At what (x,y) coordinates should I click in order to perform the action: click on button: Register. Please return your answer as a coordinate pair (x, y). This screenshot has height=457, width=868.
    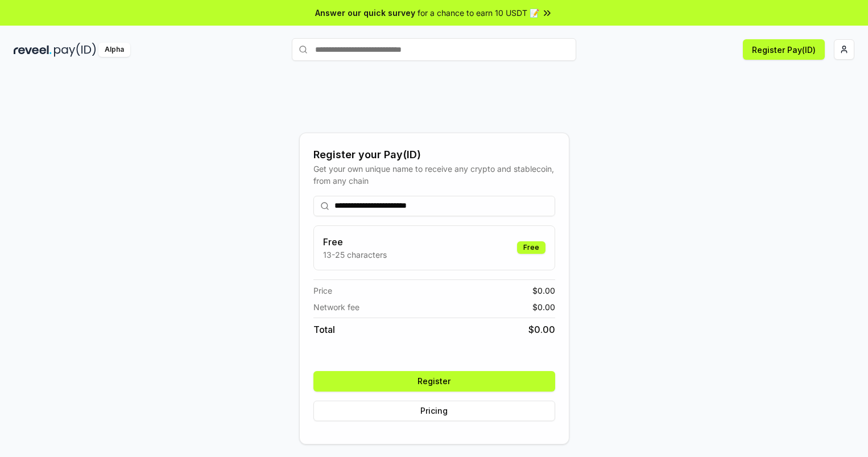
    Looking at the image, I should click on (434, 381).